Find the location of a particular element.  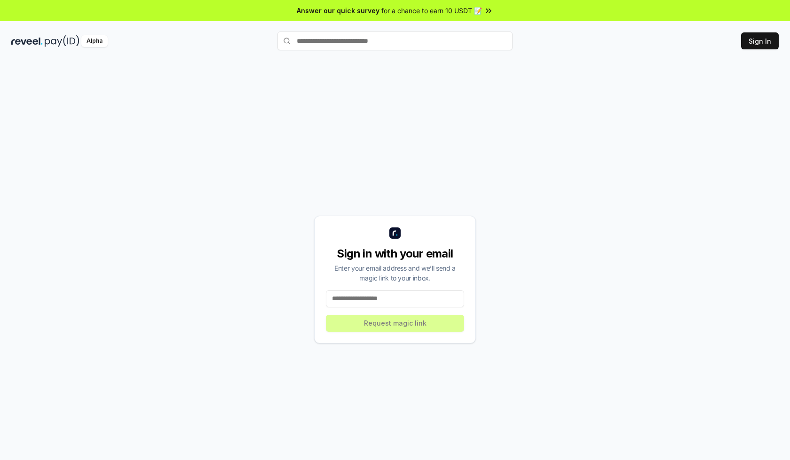

img: logo_small is located at coordinates (395, 233).